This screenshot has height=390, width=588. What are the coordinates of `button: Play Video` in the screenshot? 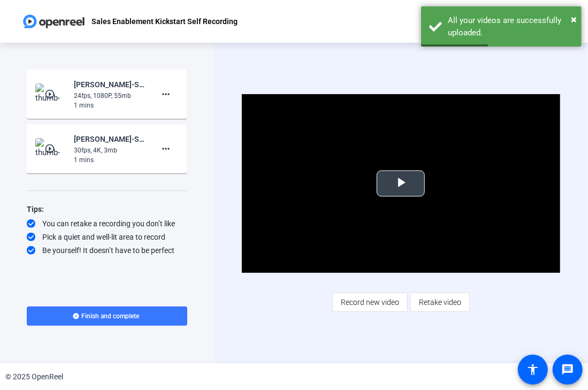 It's located at (401, 183).